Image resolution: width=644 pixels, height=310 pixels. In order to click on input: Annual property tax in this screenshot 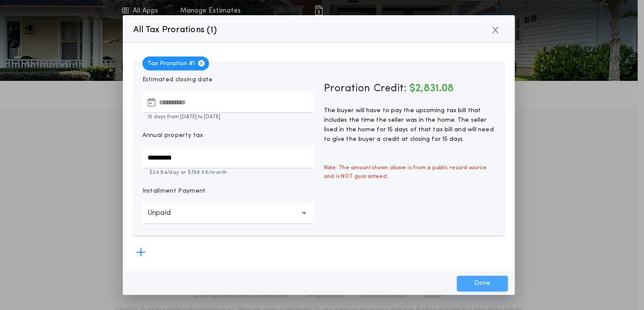, I will do `click(228, 157)`.